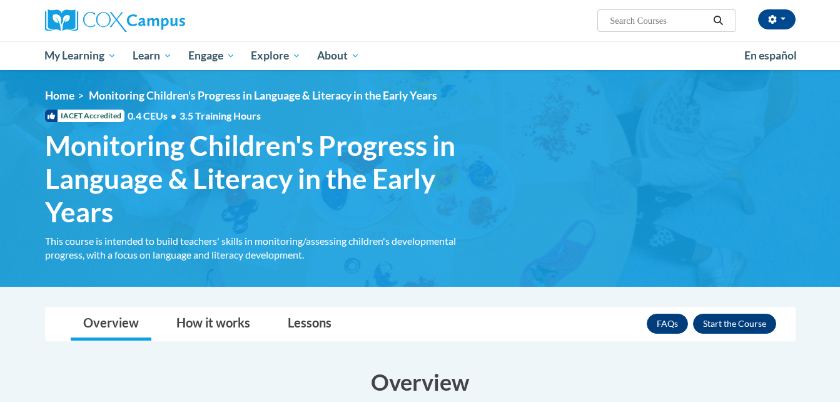  I want to click on span: Explore, so click(276, 56).